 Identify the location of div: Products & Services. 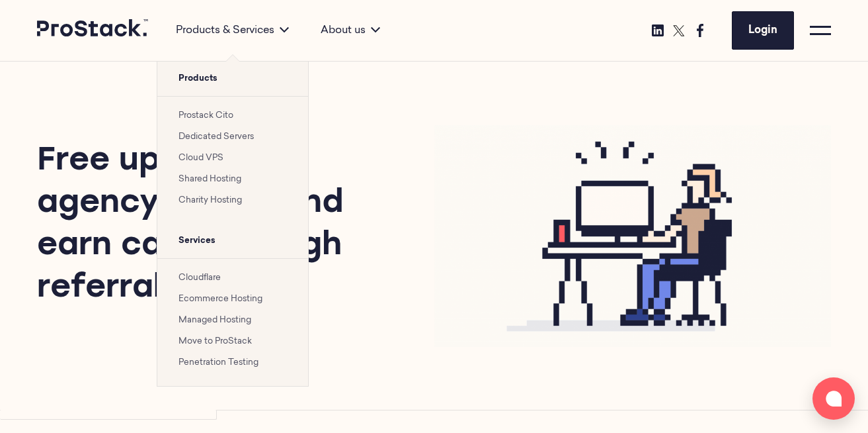
(232, 30).